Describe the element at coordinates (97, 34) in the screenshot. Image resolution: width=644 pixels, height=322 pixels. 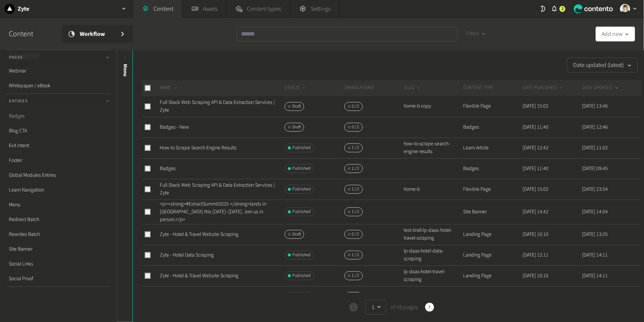
I see `a: Workflow` at that location.